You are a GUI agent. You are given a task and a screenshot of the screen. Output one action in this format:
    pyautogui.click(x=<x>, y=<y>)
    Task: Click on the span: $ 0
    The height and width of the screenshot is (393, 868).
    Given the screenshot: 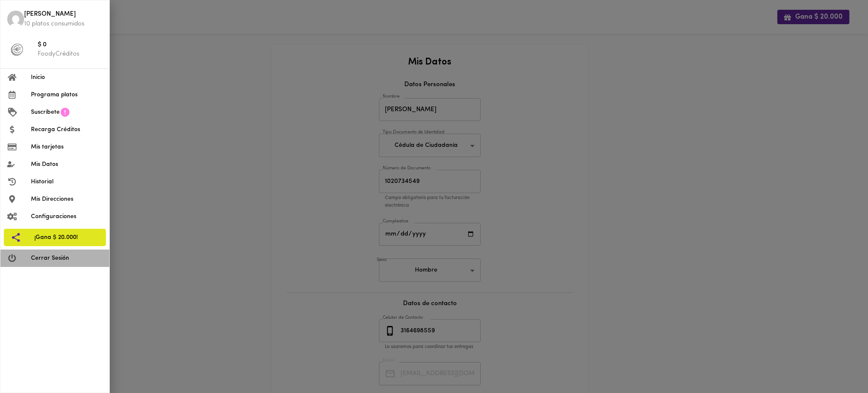 What is the action you would take?
    pyautogui.click(x=70, y=45)
    